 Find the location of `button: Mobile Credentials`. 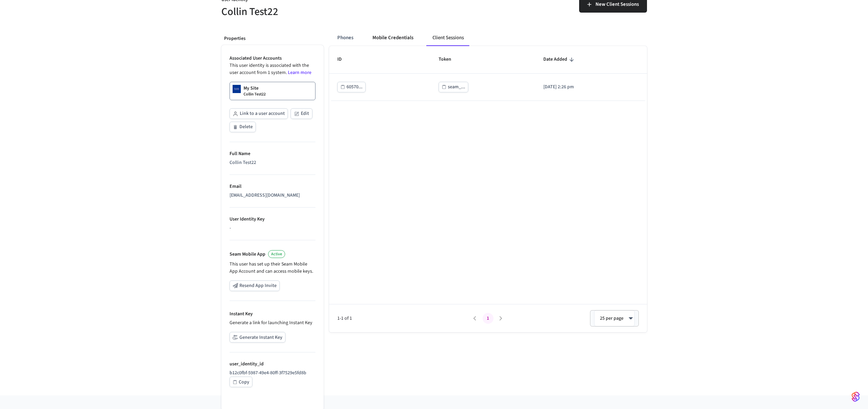

button: Mobile Credentials is located at coordinates (393, 38).